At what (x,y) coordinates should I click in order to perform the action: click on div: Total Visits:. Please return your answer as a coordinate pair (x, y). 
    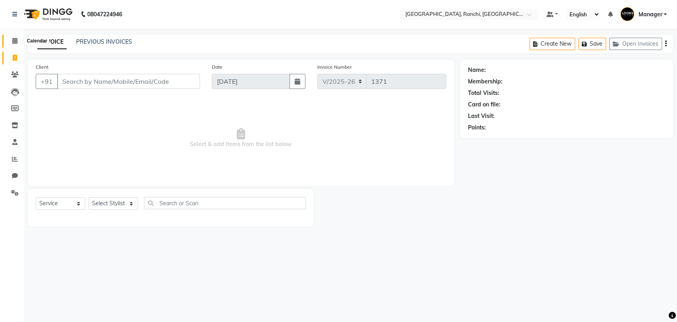
    Looking at the image, I should click on (483, 93).